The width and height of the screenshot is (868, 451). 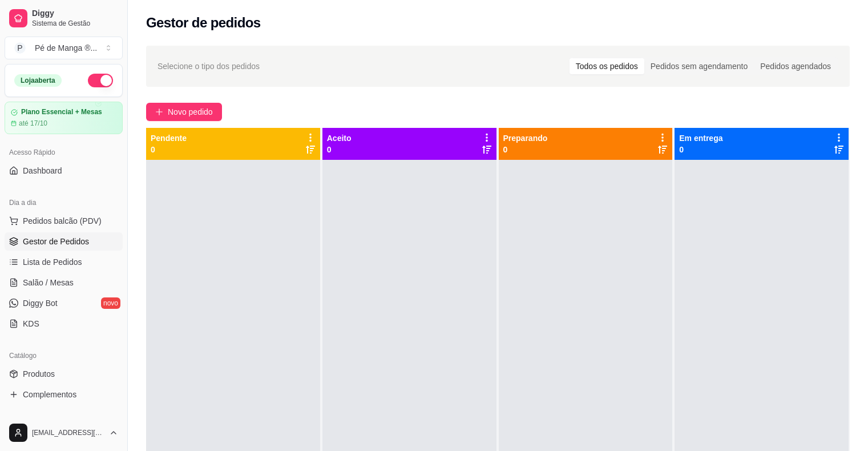 What do you see at coordinates (63, 203) in the screenshot?
I see `div: Dia a dia` at bounding box center [63, 203].